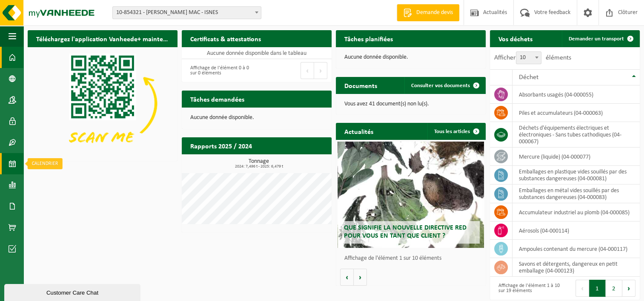 The width and height of the screenshot is (644, 301). Describe the element at coordinates (219, 71) in the screenshot. I see `div: Affichage de l'élément 0 à 0 sur 0 éléments` at that location.